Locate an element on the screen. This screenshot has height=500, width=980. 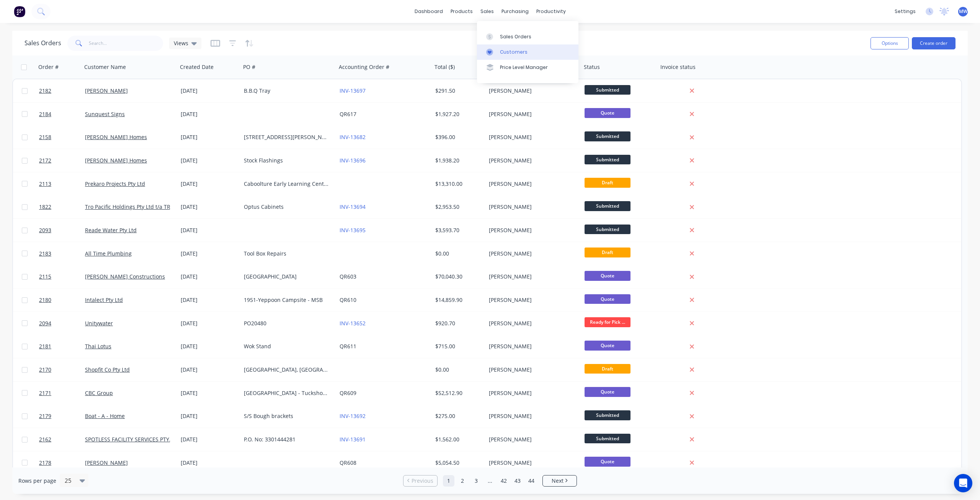
div: $275.00 is located at coordinates (458, 416).